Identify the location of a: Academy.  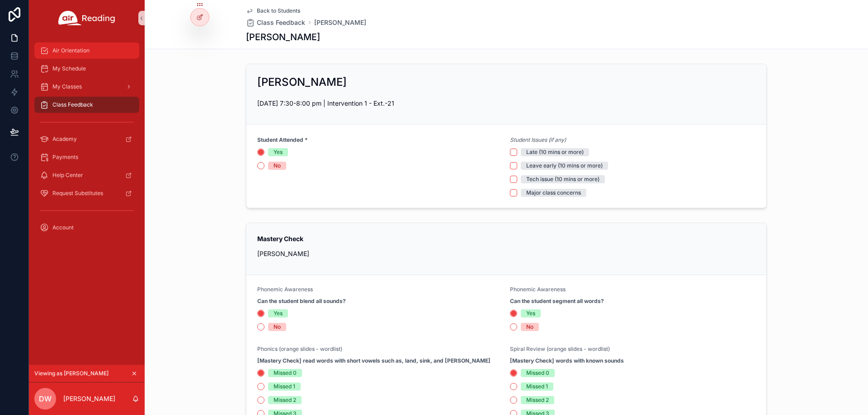
(87, 139).